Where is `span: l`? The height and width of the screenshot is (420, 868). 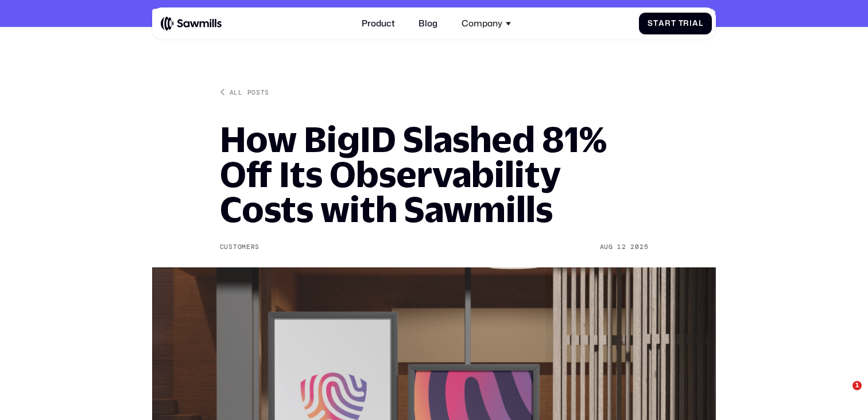 span: l is located at coordinates (701, 23).